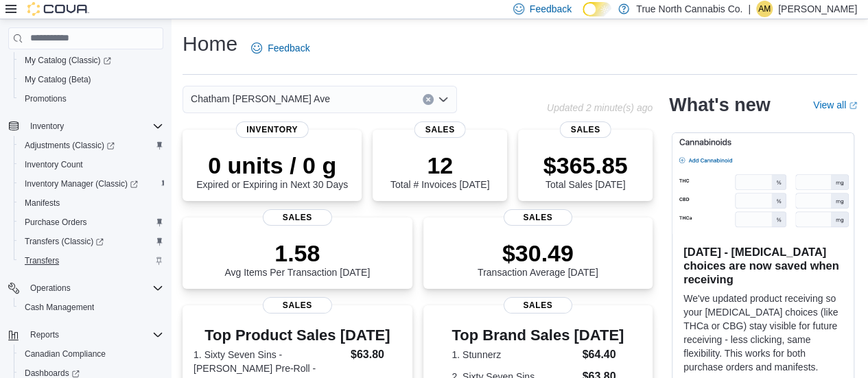  Describe the element at coordinates (764, 9) in the screenshot. I see `span: AM` at that location.